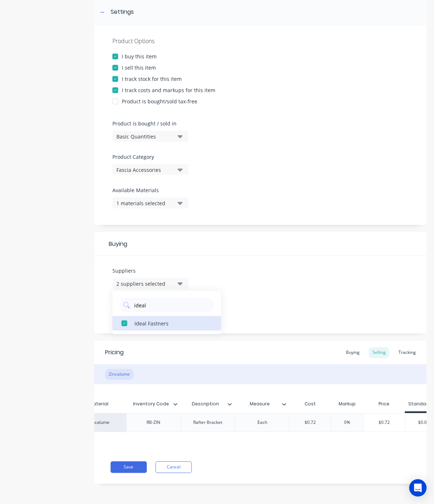 This screenshot has height=504, width=434. Describe the element at coordinates (115, 353) in the screenshot. I see `div: Pricing` at that location.